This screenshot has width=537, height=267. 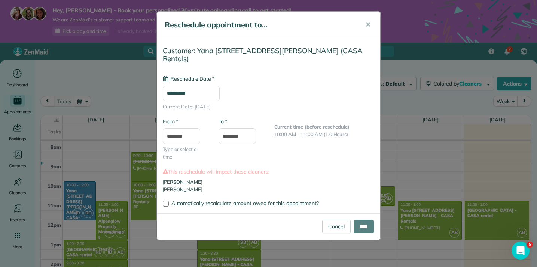 I want to click on span: Type or select a time, so click(x=185, y=153).